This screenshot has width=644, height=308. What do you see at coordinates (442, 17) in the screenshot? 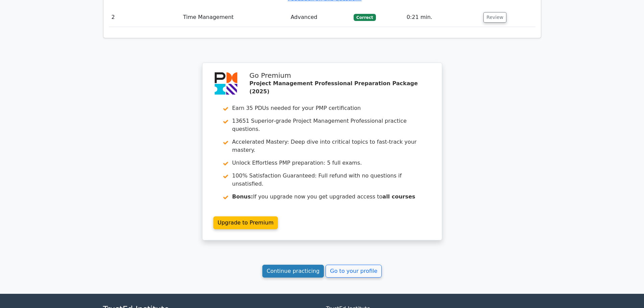
I see `td: 0:21 min.` at bounding box center [442, 17].